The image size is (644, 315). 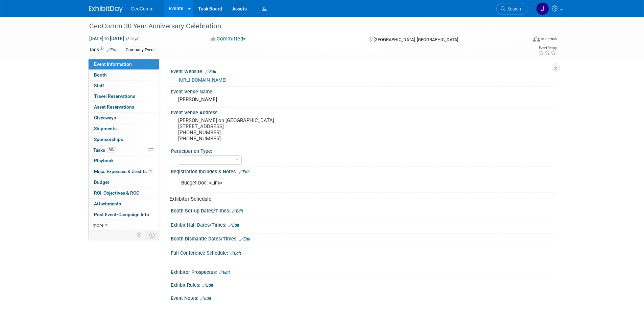 I want to click on span: Playbook, so click(x=104, y=161).